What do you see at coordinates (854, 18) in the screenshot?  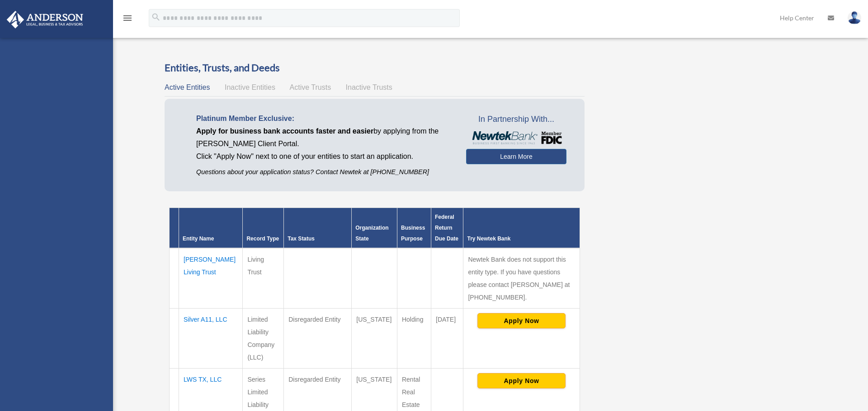 I see `img: User Pic` at bounding box center [854, 18].